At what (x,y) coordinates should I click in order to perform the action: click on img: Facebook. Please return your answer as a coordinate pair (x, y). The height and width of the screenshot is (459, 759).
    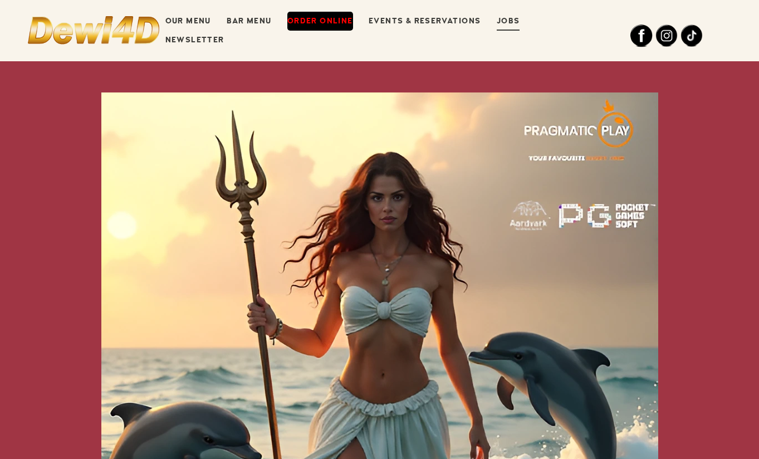
    Looking at the image, I should click on (641, 36).